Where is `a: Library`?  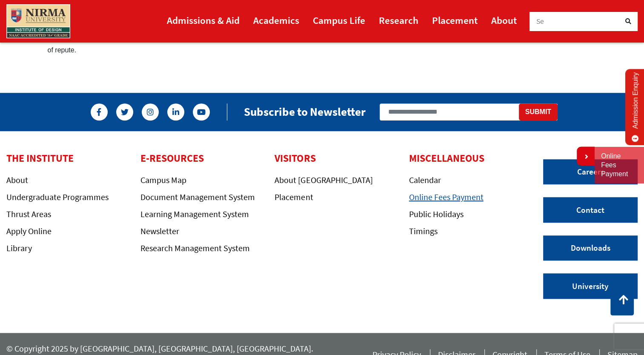
a: Library is located at coordinates (19, 248).